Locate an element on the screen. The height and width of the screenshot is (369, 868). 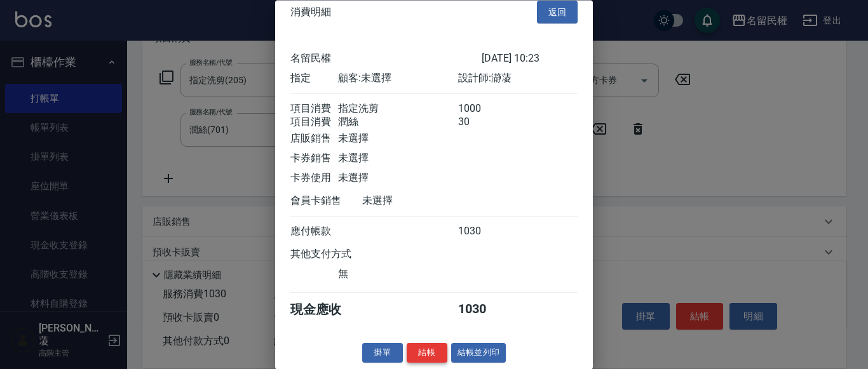
div: 指定洗剪 is located at coordinates (397, 109).